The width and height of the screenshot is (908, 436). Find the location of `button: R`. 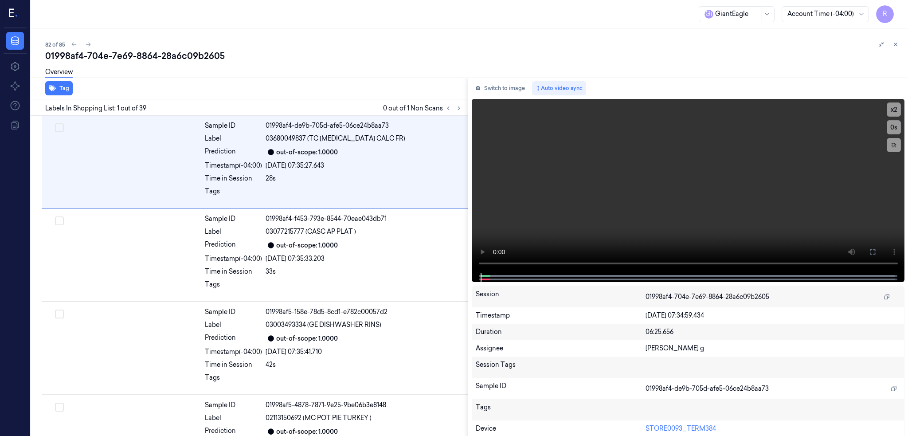

button: R is located at coordinates (885, 14).